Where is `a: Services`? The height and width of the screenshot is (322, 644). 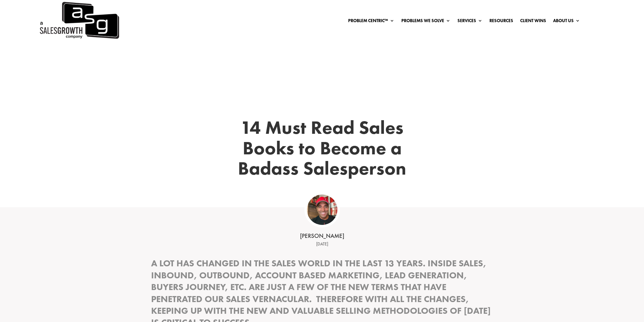 a: Services is located at coordinates (470, 22).